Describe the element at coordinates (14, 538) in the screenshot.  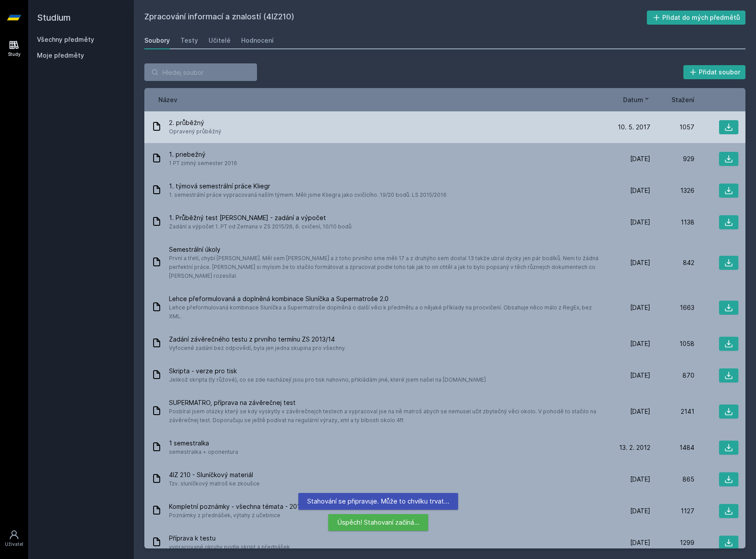
I see `a: Uživatel` at that location.